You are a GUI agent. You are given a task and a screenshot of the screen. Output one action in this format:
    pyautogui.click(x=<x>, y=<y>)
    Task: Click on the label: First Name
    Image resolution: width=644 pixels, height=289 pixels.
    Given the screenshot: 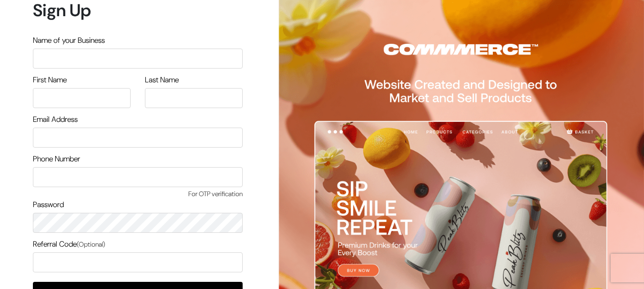 What is the action you would take?
    pyautogui.click(x=50, y=80)
    